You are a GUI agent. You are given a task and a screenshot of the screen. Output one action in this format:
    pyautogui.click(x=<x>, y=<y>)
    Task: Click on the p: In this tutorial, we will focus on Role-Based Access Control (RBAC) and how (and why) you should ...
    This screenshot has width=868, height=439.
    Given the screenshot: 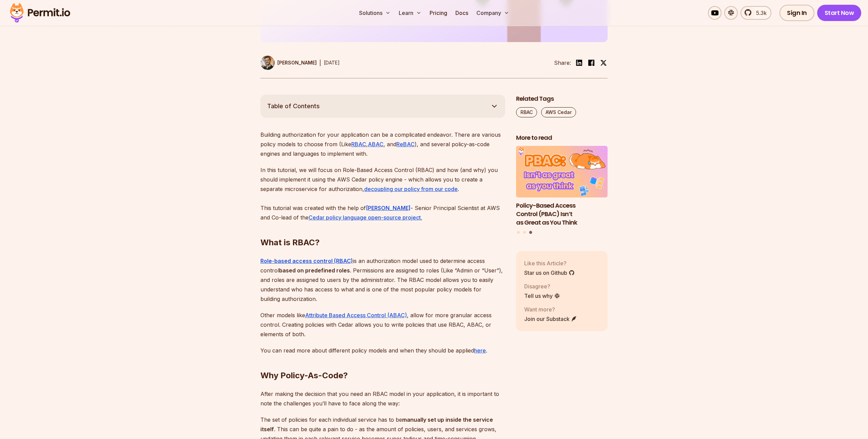 What is the action you would take?
    pyautogui.click(x=383, y=193)
    